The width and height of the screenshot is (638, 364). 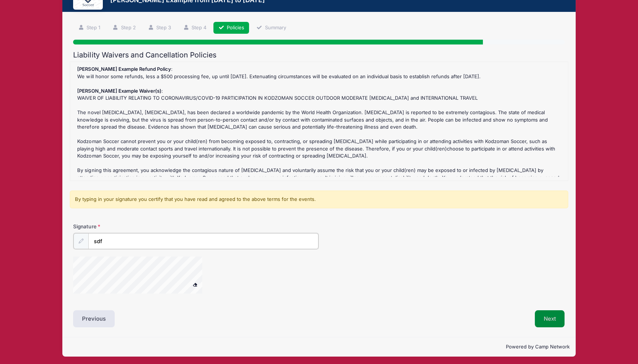 What do you see at coordinates (319, 347) in the screenshot?
I see `p: Powered by Camp Network` at bounding box center [319, 347].